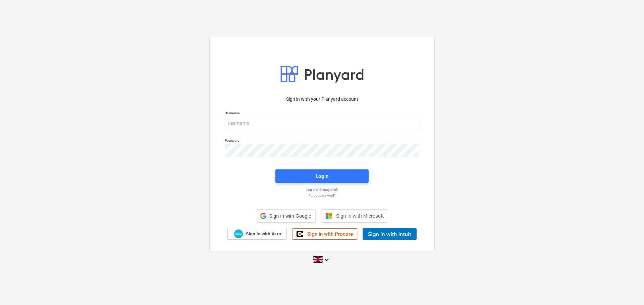 The image size is (644, 305). What do you see at coordinates (360, 216) in the screenshot?
I see `span: Sign in with Microsoft` at bounding box center [360, 216].